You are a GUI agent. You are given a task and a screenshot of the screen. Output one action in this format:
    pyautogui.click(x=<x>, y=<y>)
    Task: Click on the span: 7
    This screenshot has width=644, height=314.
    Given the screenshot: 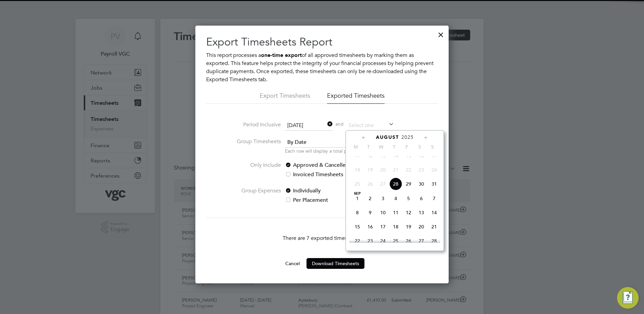 What is the action you would take?
    pyautogui.click(x=434, y=198)
    